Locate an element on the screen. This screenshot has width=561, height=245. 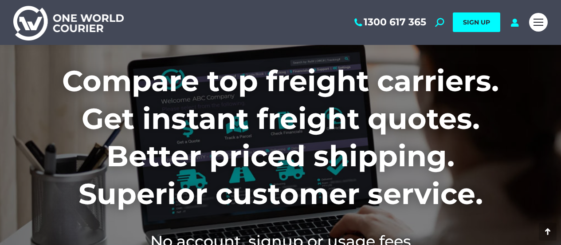
a: SIGN UP is located at coordinates (477, 22).